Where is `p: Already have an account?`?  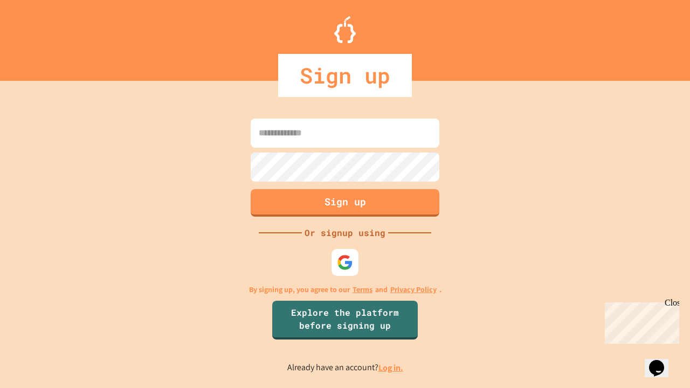
p: Already have an account? is located at coordinates (345, 367).